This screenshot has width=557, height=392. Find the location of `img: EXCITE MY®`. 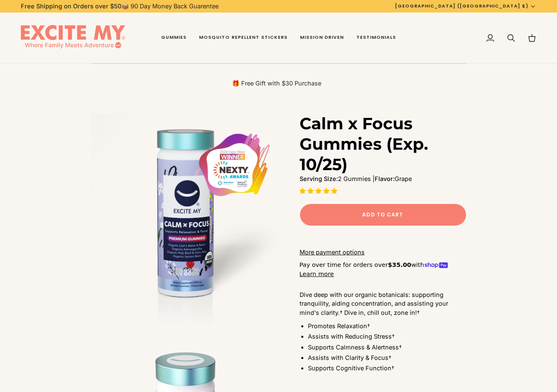

img: EXCITE MY® is located at coordinates (73, 38).